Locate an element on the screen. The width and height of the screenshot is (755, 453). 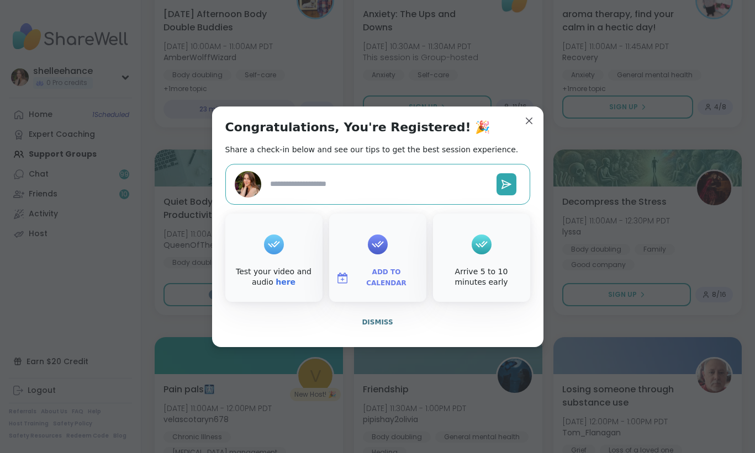
button: Add to Calendar is located at coordinates (378, 278).